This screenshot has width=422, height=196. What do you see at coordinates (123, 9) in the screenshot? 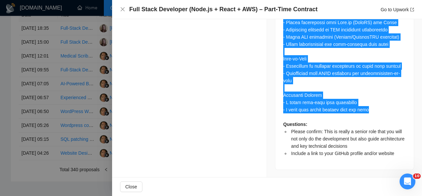
I see `span: close` at bounding box center [123, 9].